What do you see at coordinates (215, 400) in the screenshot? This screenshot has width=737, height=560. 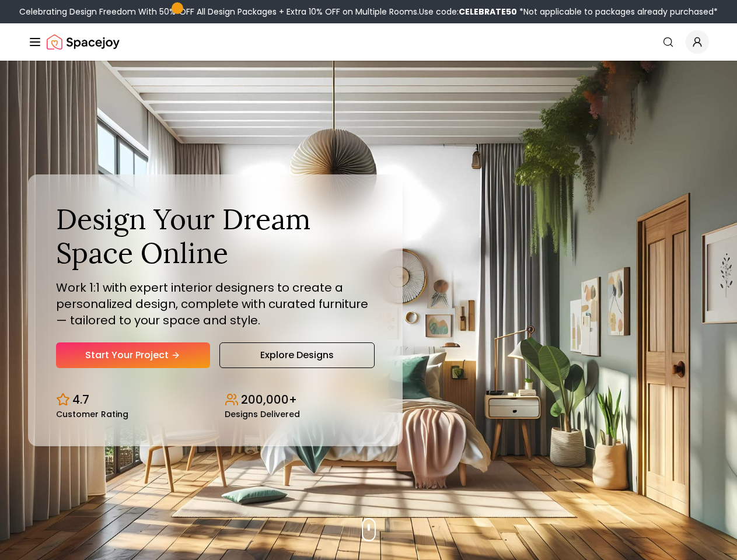 I see `div: Design stats` at bounding box center [215, 400].